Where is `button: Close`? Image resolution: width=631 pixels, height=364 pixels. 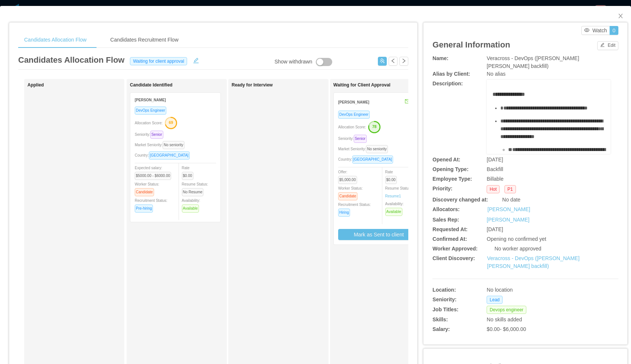
button: Close is located at coordinates (621, 16).